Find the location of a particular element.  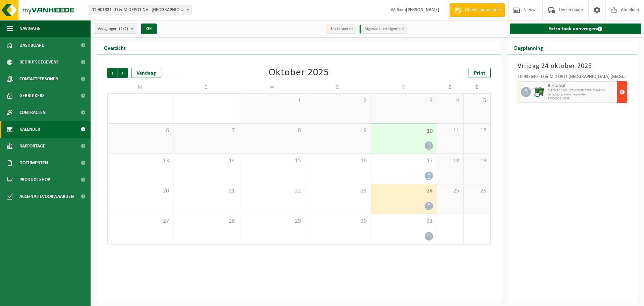

span: Vorige is located at coordinates (112, 73).